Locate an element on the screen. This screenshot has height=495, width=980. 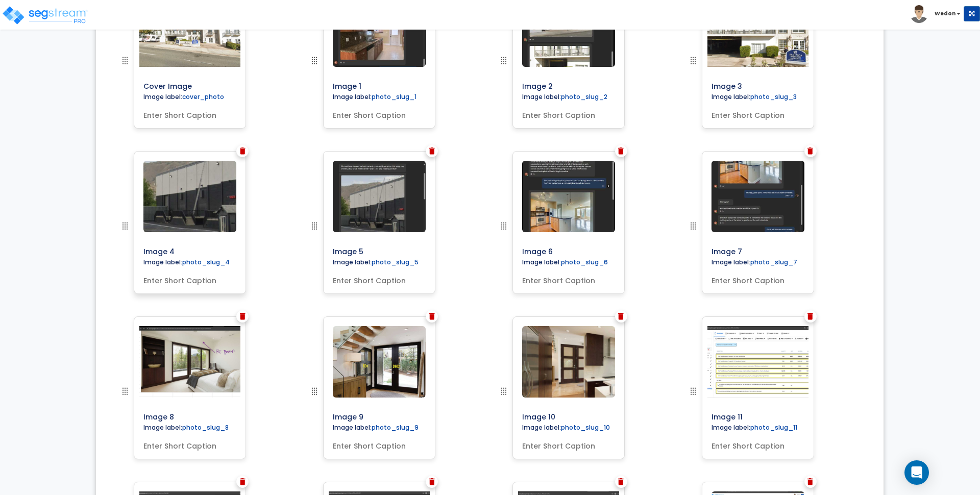
label: photo_slug_2 is located at coordinates (584, 97).